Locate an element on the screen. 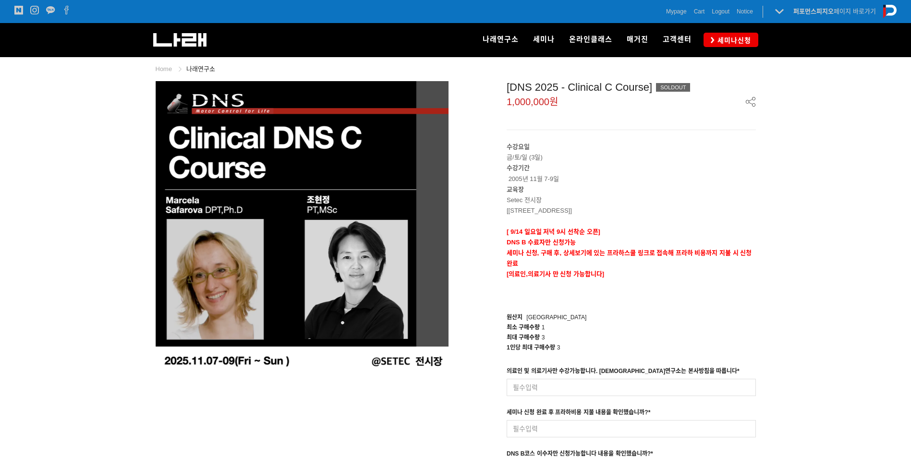 This screenshot has width=911, height=458. span: 최대 구매수량 is located at coordinates (523, 338).